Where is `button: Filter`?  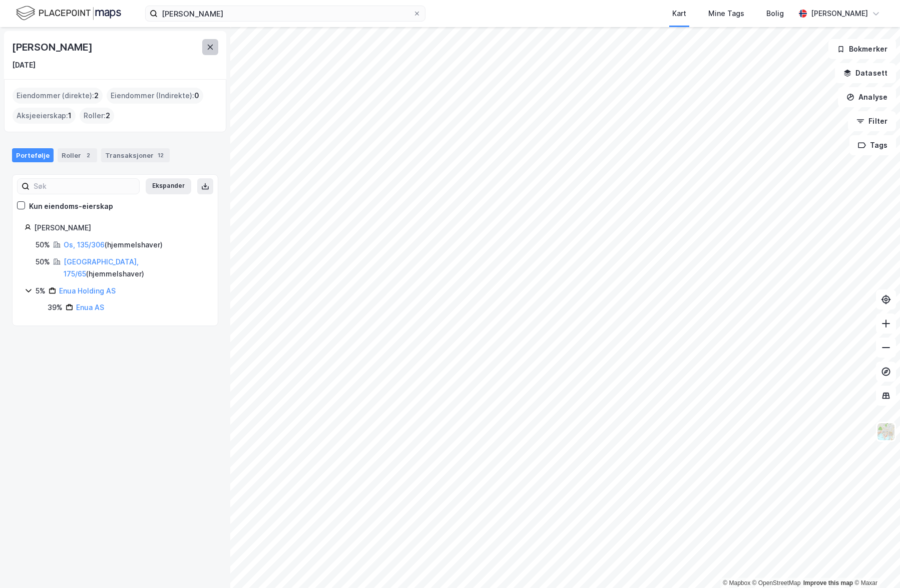 button: Filter is located at coordinates (872, 121).